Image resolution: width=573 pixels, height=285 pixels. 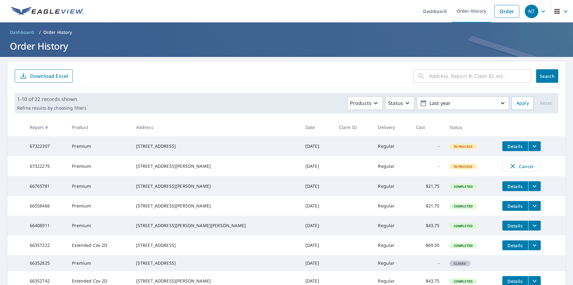 I want to click on p: Refine results by choosing filters, so click(x=52, y=108).